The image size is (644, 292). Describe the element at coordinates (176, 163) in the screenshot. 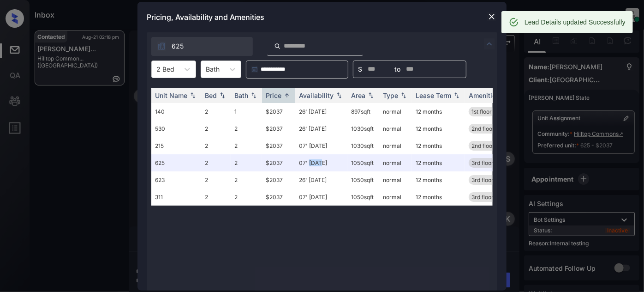

I see `td: 625` at that location.